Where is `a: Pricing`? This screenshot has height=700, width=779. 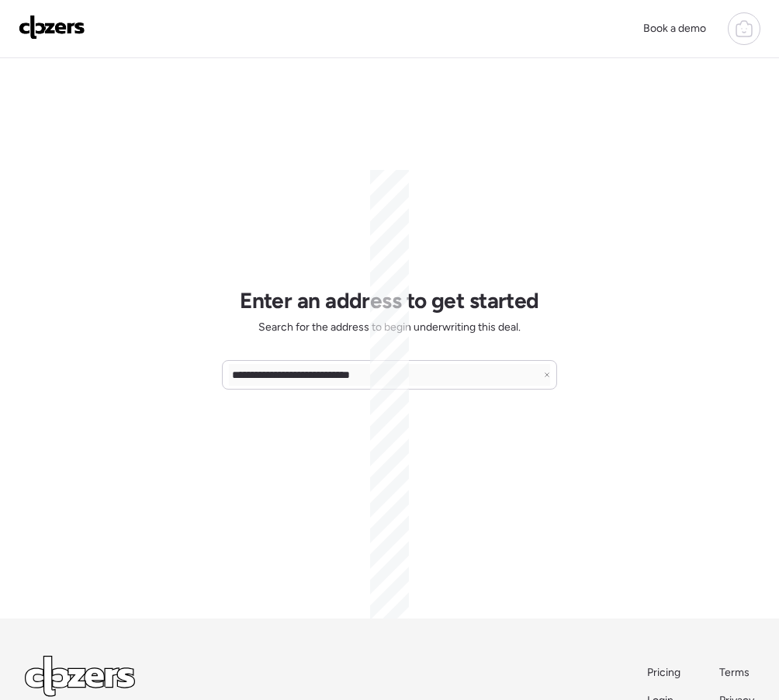 a: Pricing is located at coordinates (664, 672).